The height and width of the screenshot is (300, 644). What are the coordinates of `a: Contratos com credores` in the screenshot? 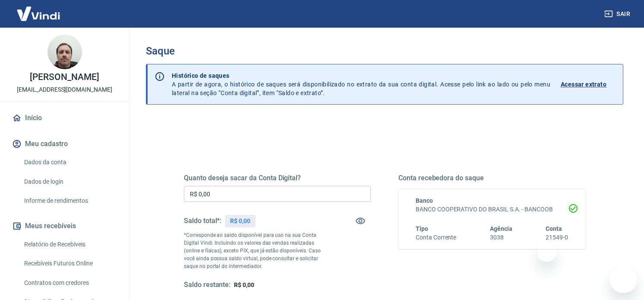 It's located at (69, 283).